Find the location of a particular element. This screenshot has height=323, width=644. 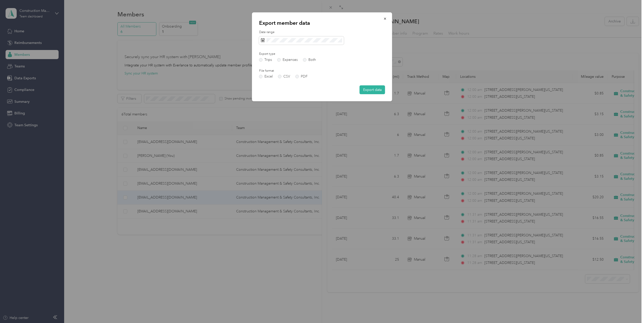

label: PDF is located at coordinates (302, 76).